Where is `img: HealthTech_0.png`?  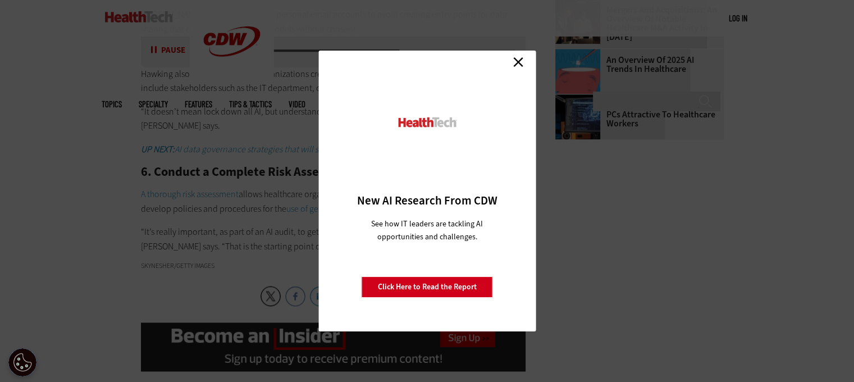 img: HealthTech_0.png is located at coordinates (427, 122).